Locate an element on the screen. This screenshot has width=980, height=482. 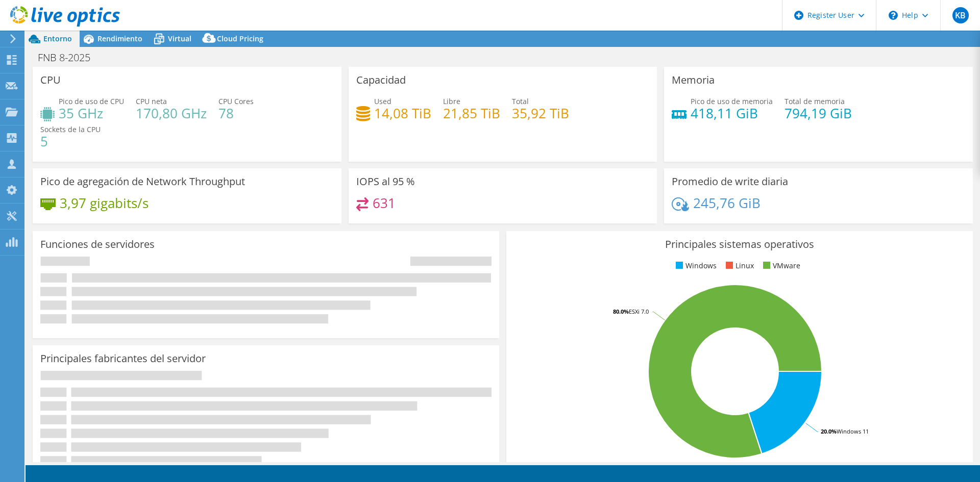
h3: Principales fabricantes del servidor is located at coordinates (123, 359).